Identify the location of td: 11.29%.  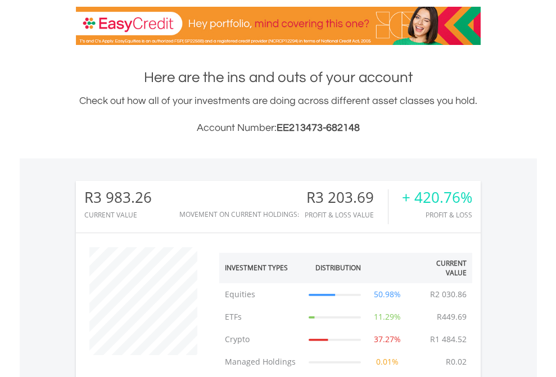
(387, 317).